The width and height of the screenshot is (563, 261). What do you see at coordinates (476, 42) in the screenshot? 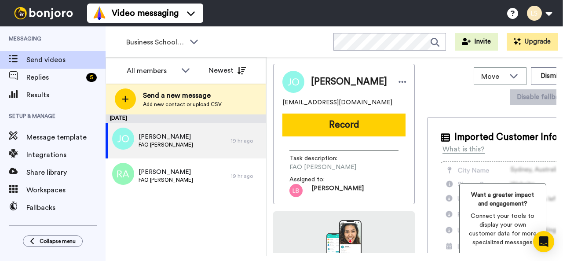
I see `button: Invite` at bounding box center [476, 42].